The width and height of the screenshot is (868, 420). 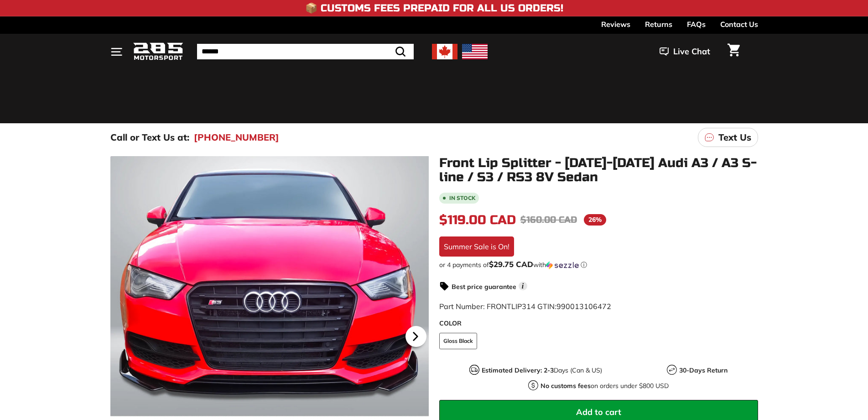 What do you see at coordinates (518, 370) in the screenshot?
I see `strong: Estimated Delivery: 2-3` at bounding box center [518, 370].